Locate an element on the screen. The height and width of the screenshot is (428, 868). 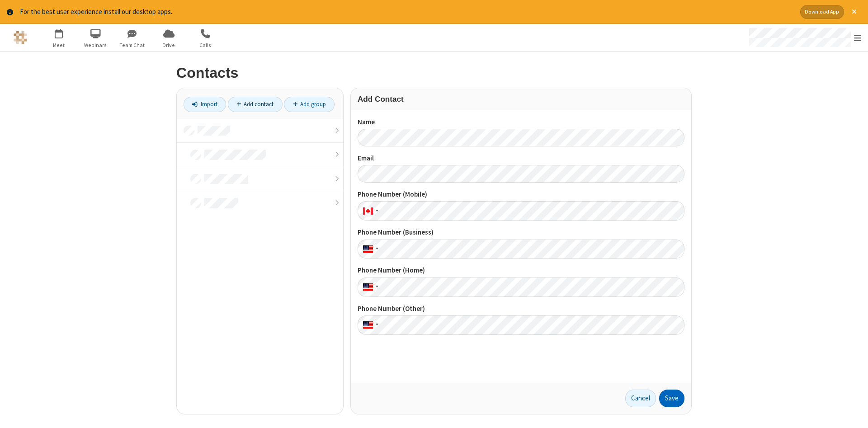
label: Phone Number (Home) is located at coordinates (521, 271).